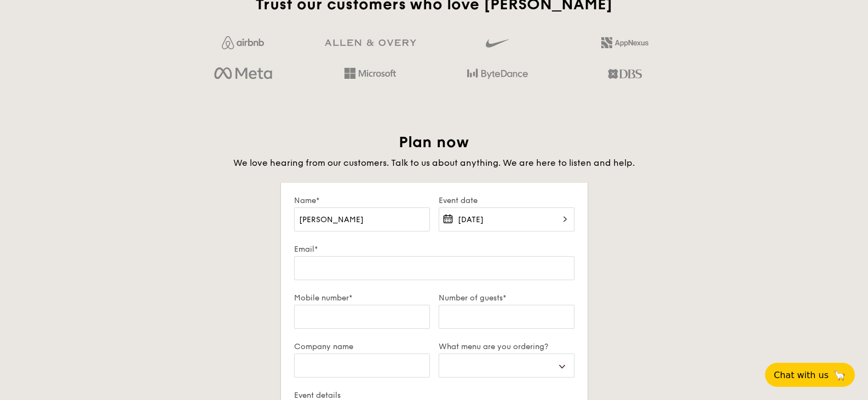 The height and width of the screenshot is (400, 868). I want to click on span: We love hearing from our customers. Talk to us about anything. We are here to listen and help., so click(434, 163).